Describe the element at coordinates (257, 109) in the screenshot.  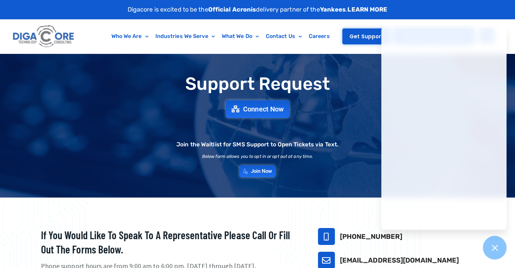
I see `a: Connect Now` at that location.